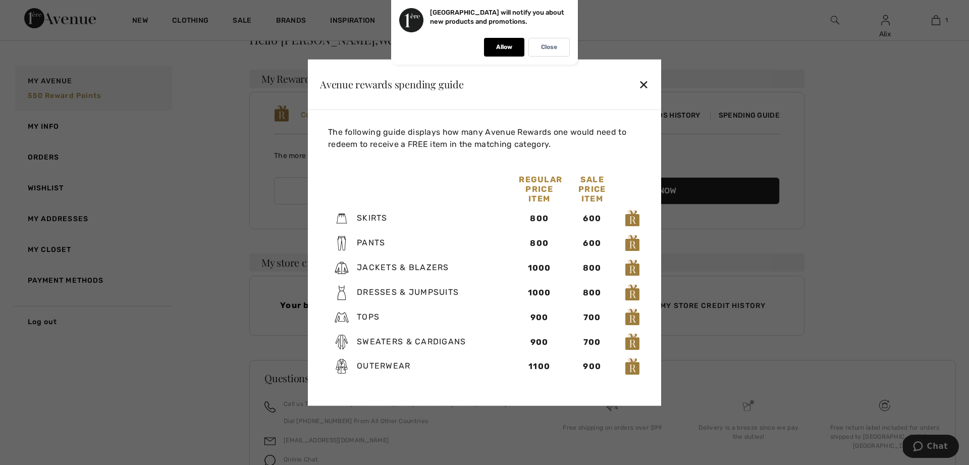 The image size is (969, 465). Describe the element at coordinates (371, 242) in the screenshot. I see `span: Pants` at that location.